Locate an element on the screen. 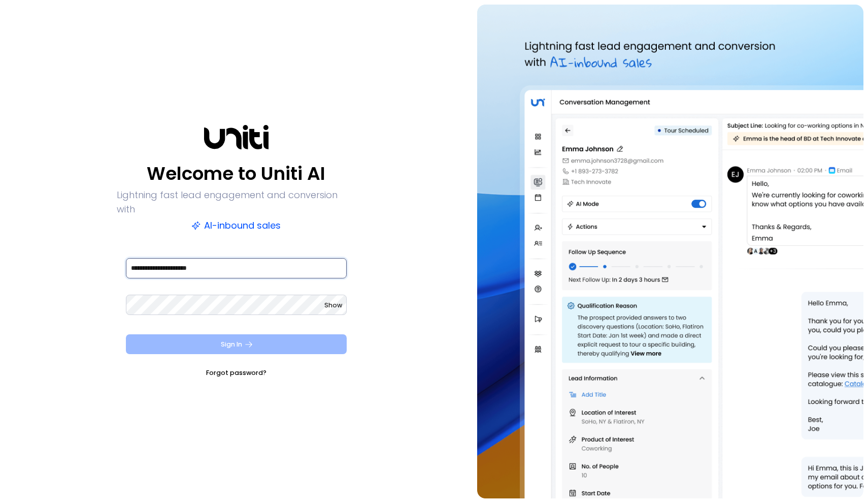  p: Welcome to Uniti AI is located at coordinates (236, 174).